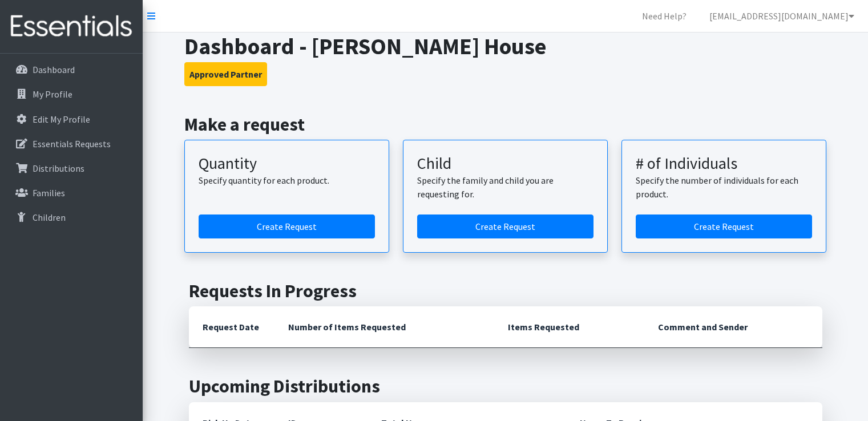 Image resolution: width=868 pixels, height=421 pixels. What do you see at coordinates (384, 327) in the screenshot?
I see `th: Number of Items Requested` at bounding box center [384, 327].